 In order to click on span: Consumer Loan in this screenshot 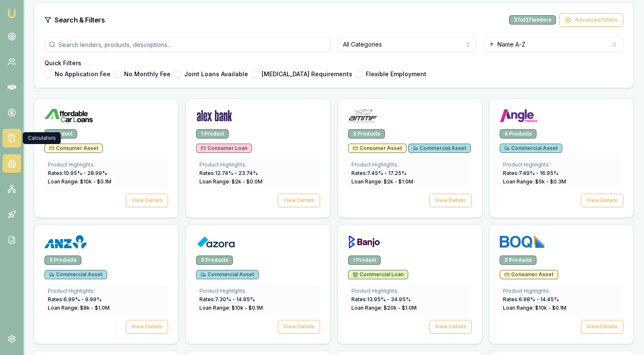, I will do `click(224, 148)`.